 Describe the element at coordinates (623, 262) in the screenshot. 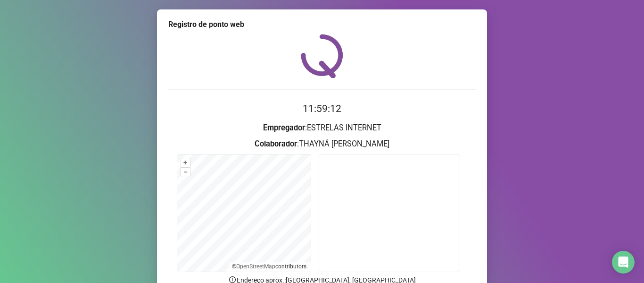

I see `div: Open Intercom Messenger` at that location.